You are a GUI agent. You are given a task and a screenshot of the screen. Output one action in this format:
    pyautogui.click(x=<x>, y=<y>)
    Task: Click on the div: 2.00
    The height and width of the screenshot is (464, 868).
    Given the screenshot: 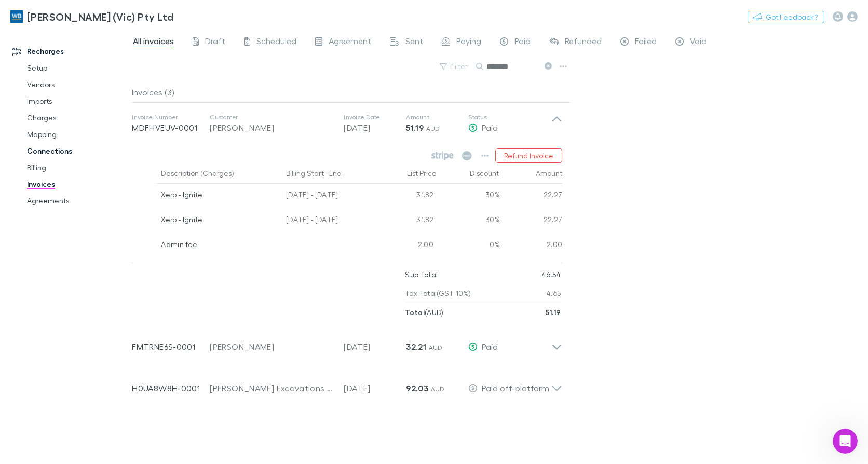 What is the action you would take?
    pyautogui.click(x=531, y=246)
    